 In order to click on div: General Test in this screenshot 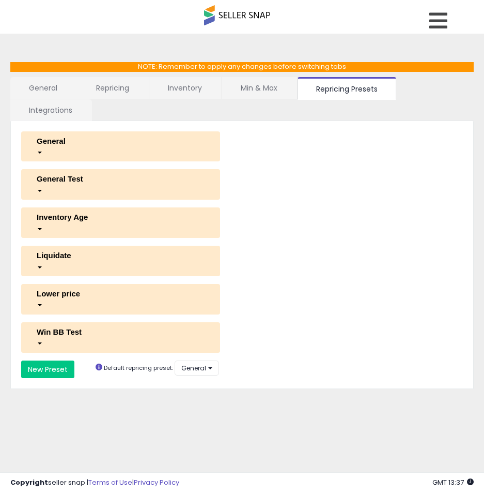, I will do `click(120, 178)`.